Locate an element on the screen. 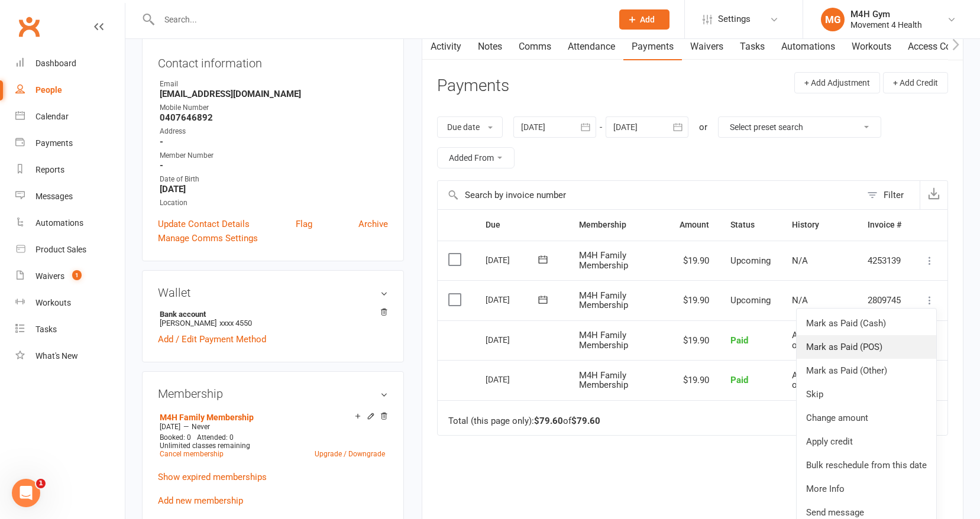 The image size is (980, 519). a: Archive is located at coordinates (373, 224).